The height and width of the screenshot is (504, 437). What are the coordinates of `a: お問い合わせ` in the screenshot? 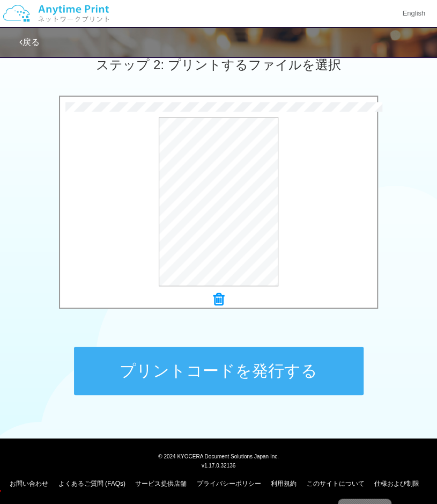 It's located at (29, 483).